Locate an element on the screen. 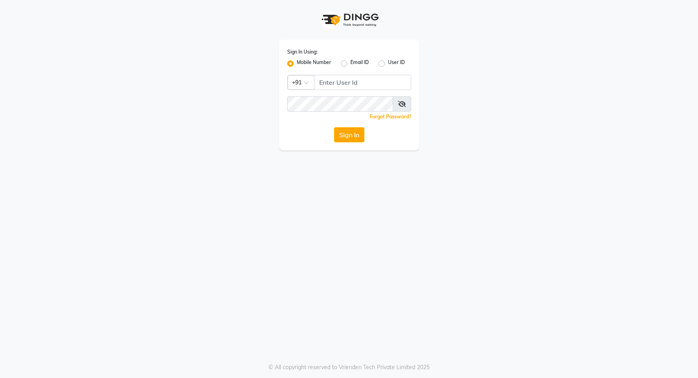 The image size is (698, 378). a: Forgot Password? is located at coordinates (391, 116).